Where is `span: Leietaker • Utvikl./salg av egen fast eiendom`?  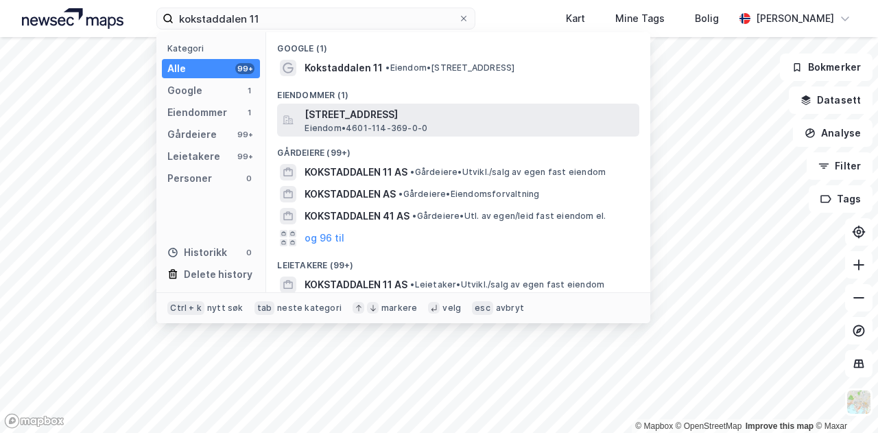
span: Leietaker • Utvikl./salg av egen fast eiendom is located at coordinates (507, 285).